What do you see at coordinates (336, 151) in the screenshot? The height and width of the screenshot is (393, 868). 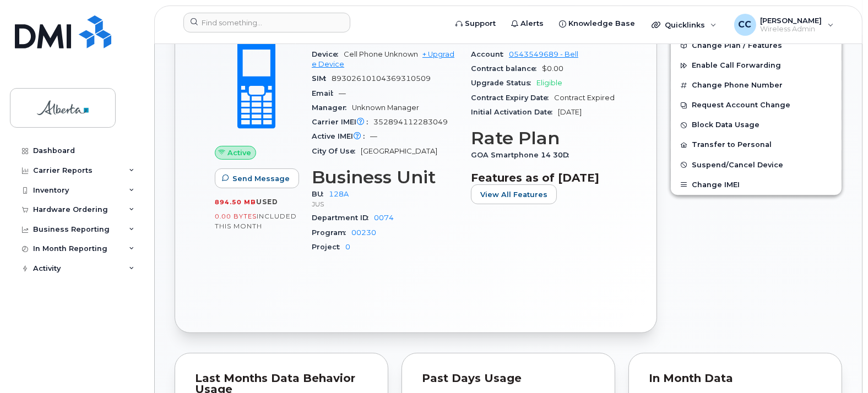 I see `span: City Of Use` at bounding box center [336, 151].